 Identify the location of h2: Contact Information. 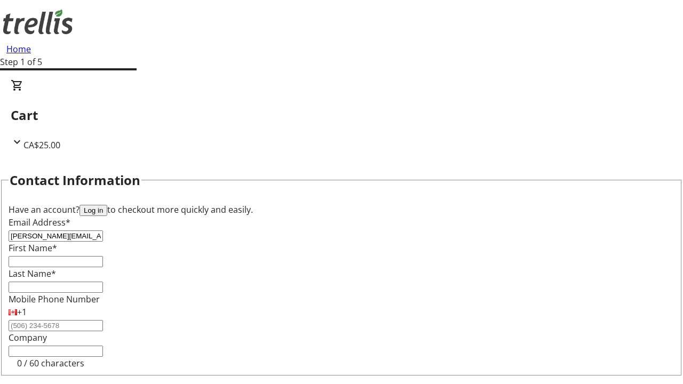
(75, 180).